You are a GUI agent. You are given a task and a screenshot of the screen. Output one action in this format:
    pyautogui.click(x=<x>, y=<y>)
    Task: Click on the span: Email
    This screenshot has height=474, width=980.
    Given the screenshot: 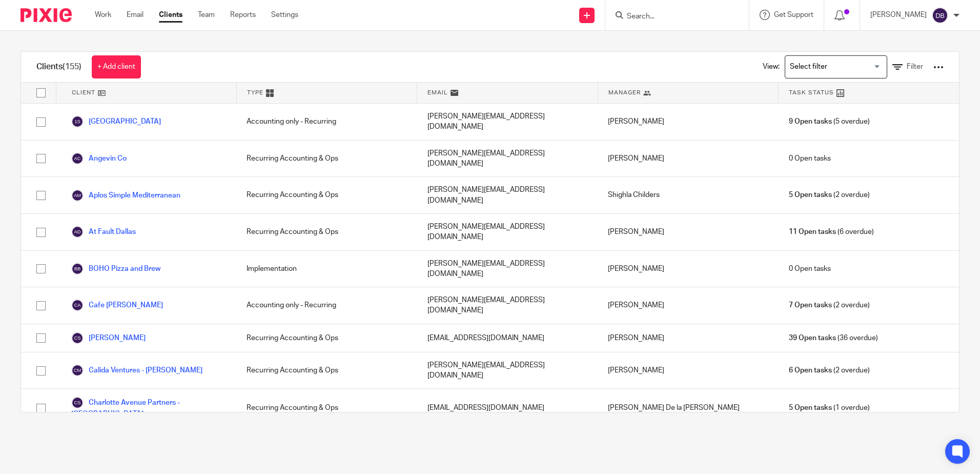 What is the action you would take?
    pyautogui.click(x=438, y=92)
    